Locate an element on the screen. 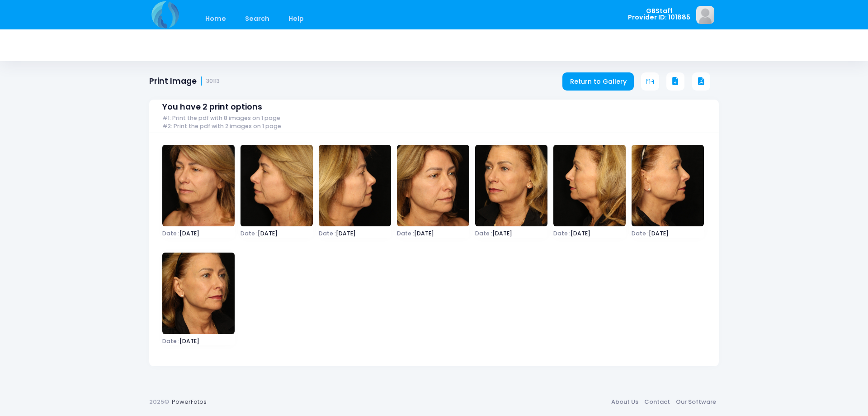 The width and height of the screenshot is (868, 416). span: GBStaff Provider ID: 101885 is located at coordinates (659, 14).